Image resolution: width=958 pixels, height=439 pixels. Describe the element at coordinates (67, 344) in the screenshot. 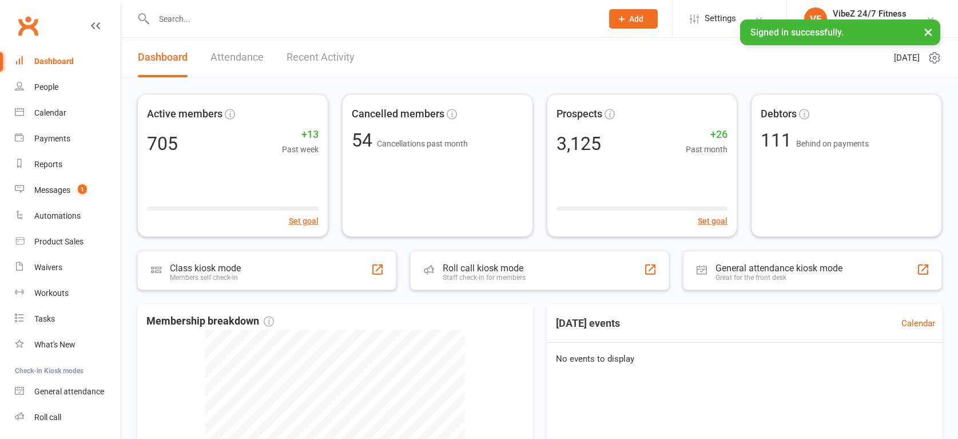

I see `a: What's New` at that location.